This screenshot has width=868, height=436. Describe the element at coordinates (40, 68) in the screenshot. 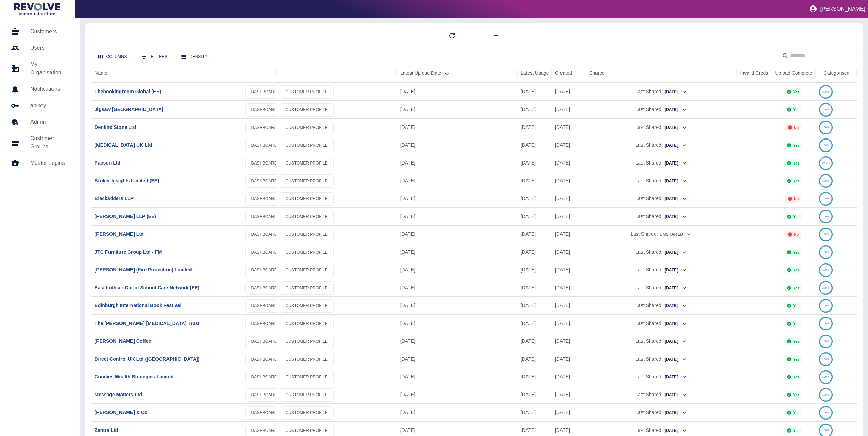

I see `a: My Organisation` at that location.